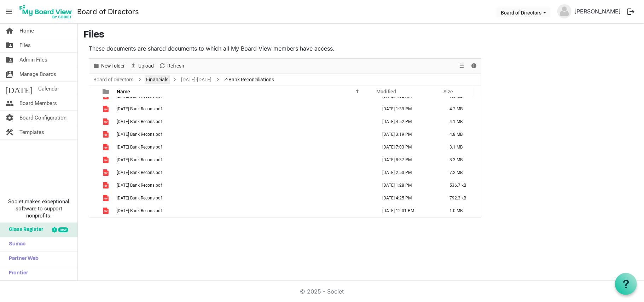 Image resolution: width=644 pixels, height=302 pixels. What do you see at coordinates (142, 66) in the screenshot?
I see `button: Upload` at bounding box center [142, 66].